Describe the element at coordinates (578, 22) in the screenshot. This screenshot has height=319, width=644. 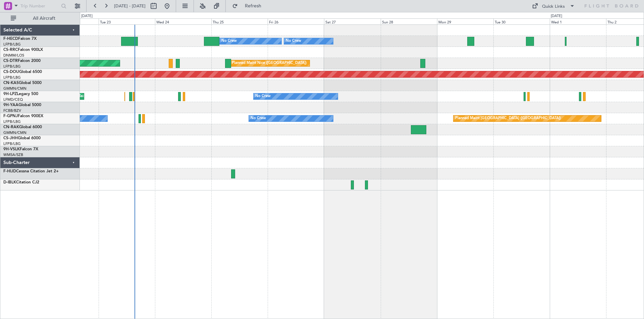
I see `div: Wed 1` at that location.